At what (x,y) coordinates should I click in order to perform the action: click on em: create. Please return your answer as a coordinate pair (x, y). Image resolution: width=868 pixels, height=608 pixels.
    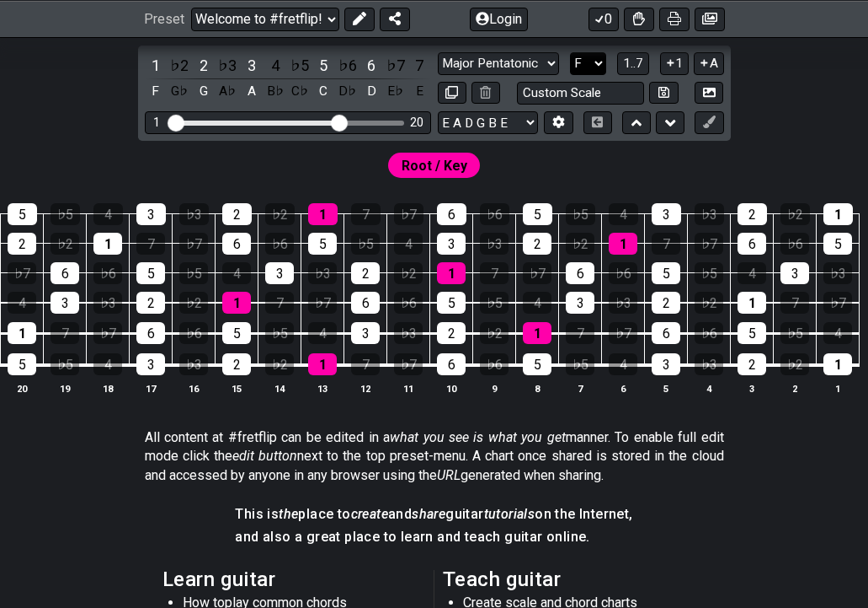
    Looking at the image, I should click on (370, 513).